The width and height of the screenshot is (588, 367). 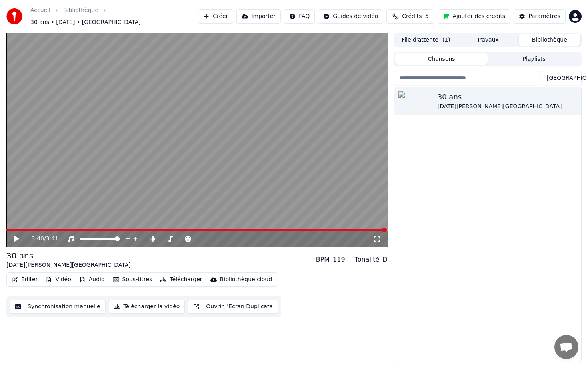 What do you see at coordinates (132, 279) in the screenshot?
I see `button: Sous-titres` at bounding box center [132, 279].